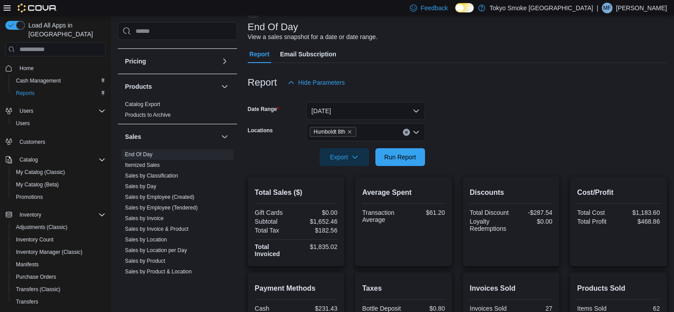 Image resolution: width=674 pixels, height=312 pixels. What do you see at coordinates (597, 221) in the screenshot?
I see `div: Total Profit` at bounding box center [597, 221].